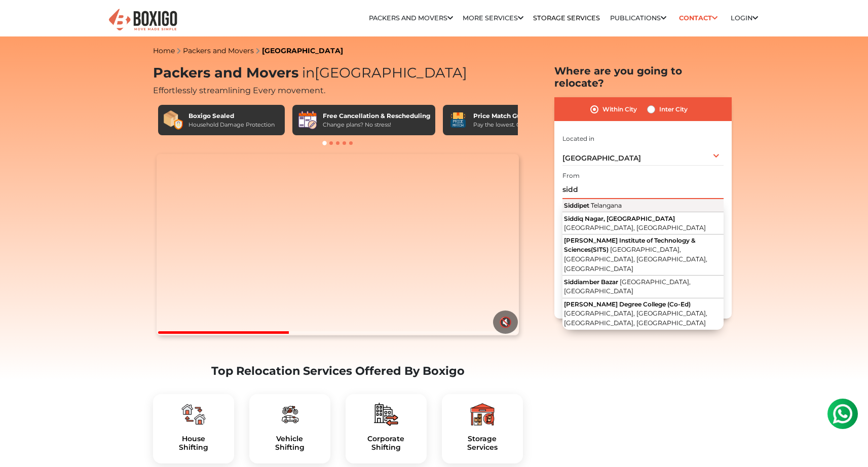 Image resolution: width=868 pixels, height=467 pixels. I want to click on img: whatsapp-icon.svg, so click(20, 20).